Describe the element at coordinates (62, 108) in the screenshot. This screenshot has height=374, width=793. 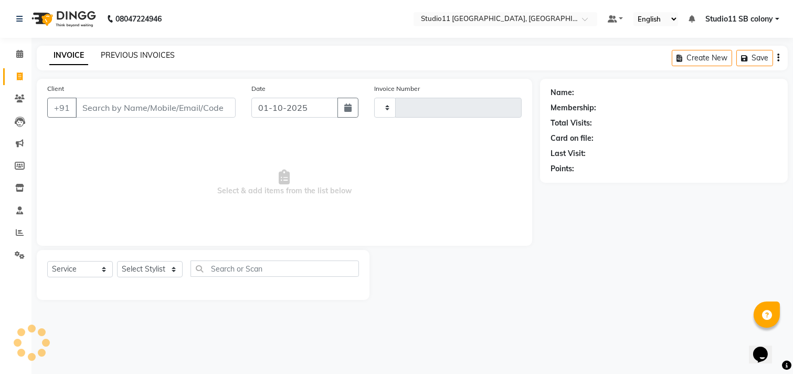
I see `button: +91` at that location.